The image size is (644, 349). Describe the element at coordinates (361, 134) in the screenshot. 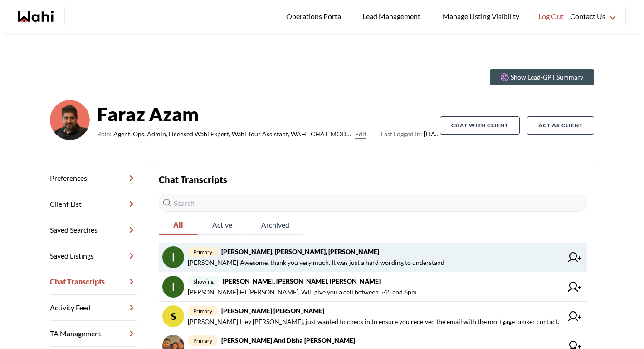

I see `button: Edit` at that location.